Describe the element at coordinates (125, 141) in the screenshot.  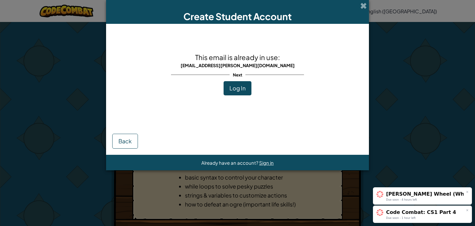
I see `span: Back` at that location.